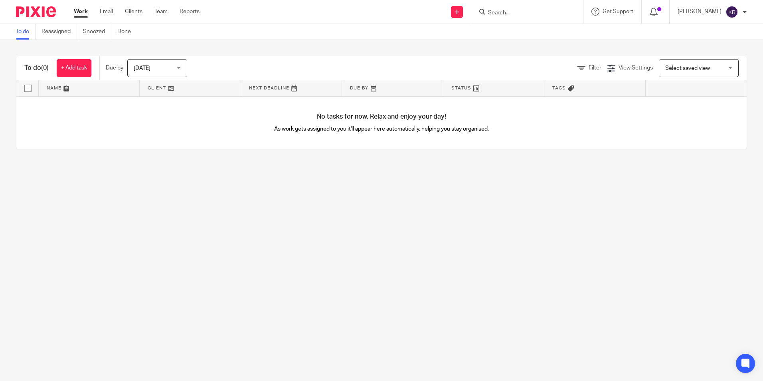  Describe the element at coordinates (190, 12) in the screenshot. I see `a: Reports` at that location.